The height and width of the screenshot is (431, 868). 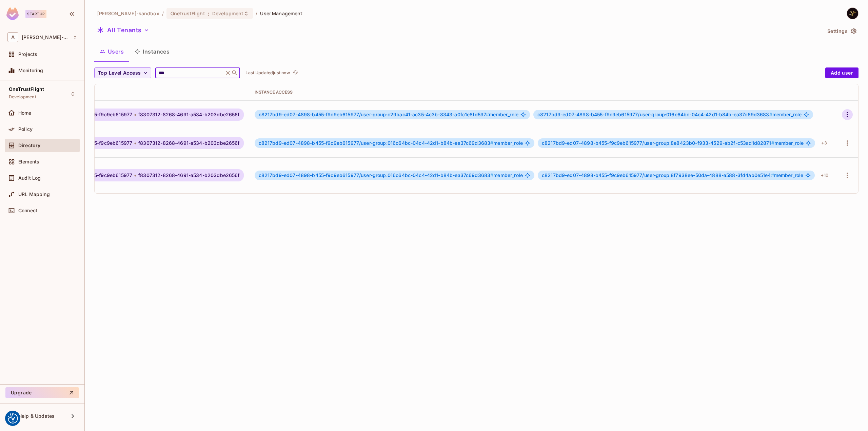 I want to click on p: Last Updated just now, so click(x=267, y=73).